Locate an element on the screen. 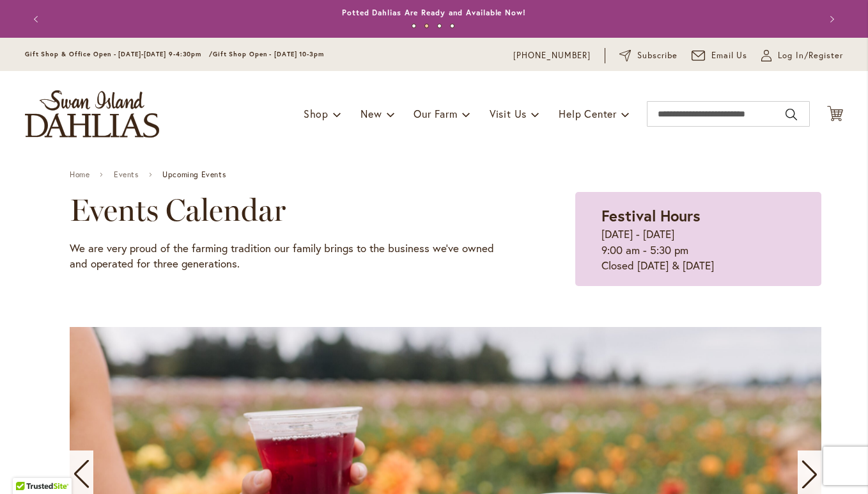  span: Shop is located at coordinates (316, 114).